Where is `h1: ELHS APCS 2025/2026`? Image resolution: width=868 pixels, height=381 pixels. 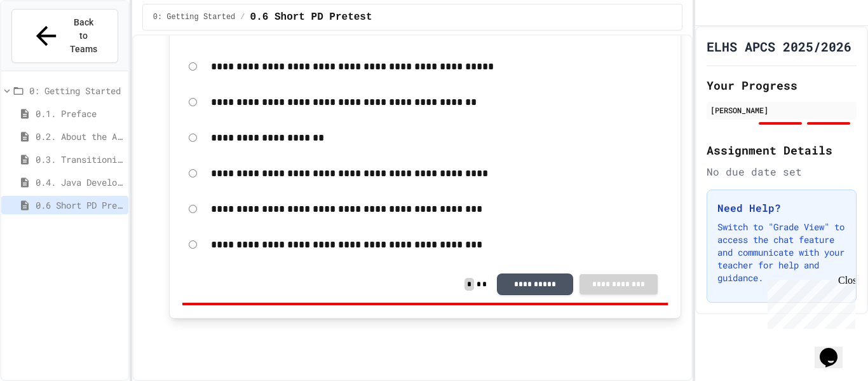
h1: ELHS APCS 2025/2026 is located at coordinates (779, 46).